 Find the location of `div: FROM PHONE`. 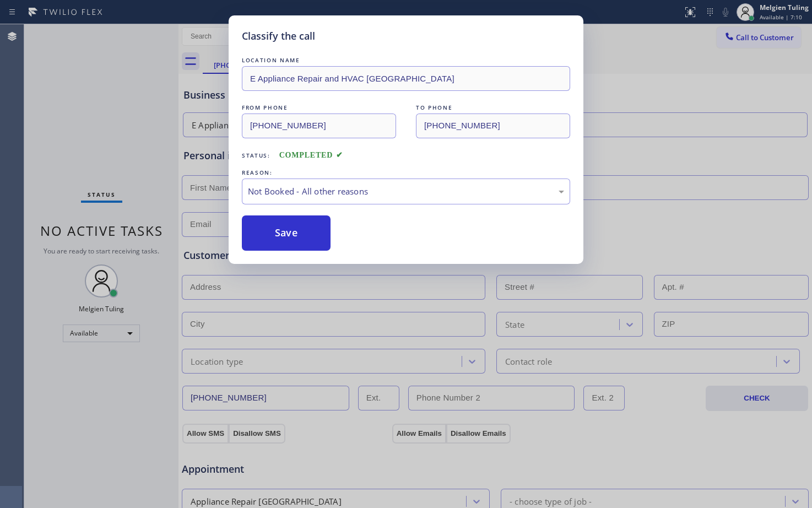

div: FROM PHONE is located at coordinates (319, 108).